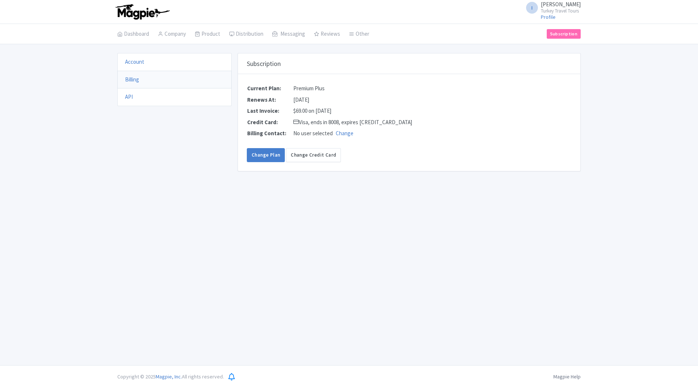 This screenshot has height=388, width=698. I want to click on a: Dashboard, so click(133, 34).